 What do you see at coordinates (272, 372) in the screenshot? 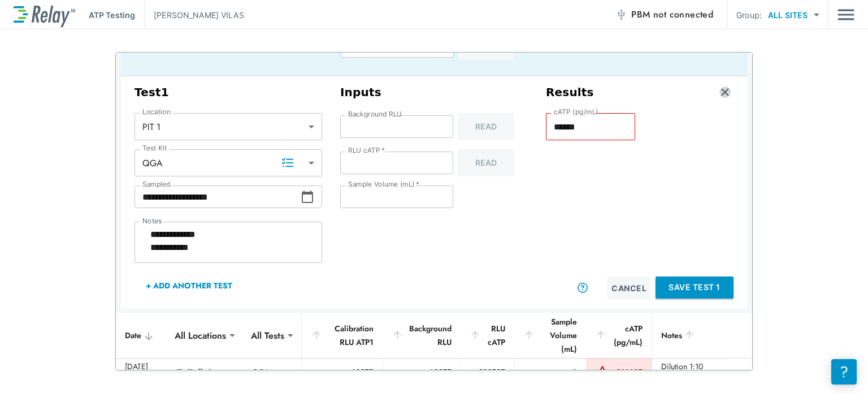
I see `td: QGA` at bounding box center [272, 372].